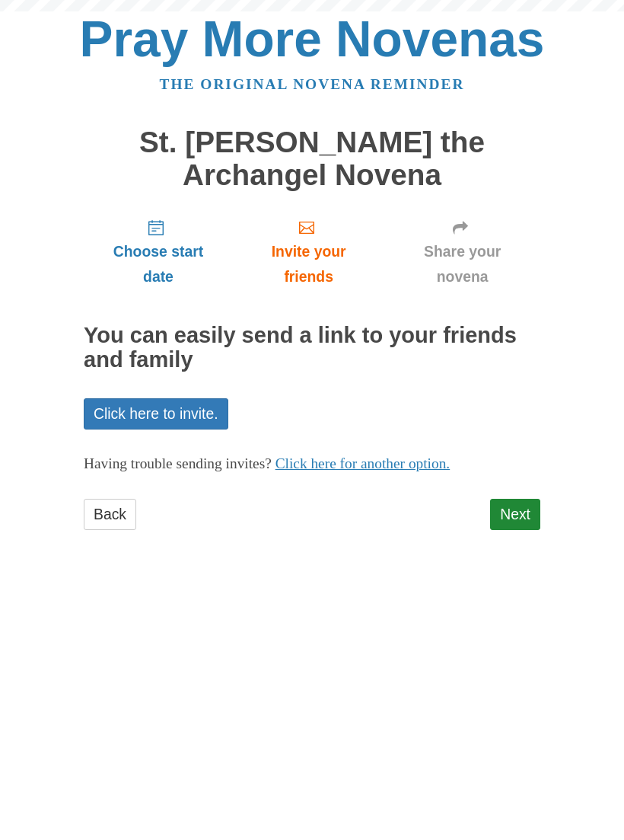  What do you see at coordinates (462, 251) in the screenshot?
I see `a: Share your novena` at bounding box center [462, 251].